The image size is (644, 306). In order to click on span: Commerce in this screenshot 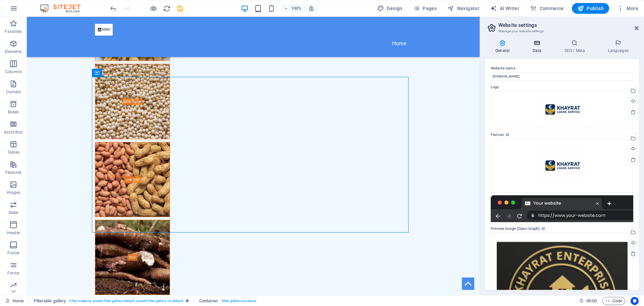, I will do `click(546, 9)`.